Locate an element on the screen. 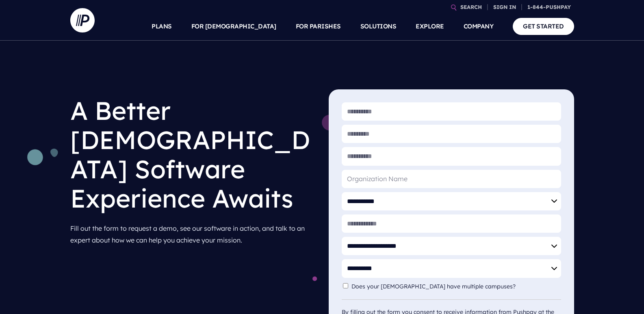 This screenshot has width=644, height=314. a: PLANS is located at coordinates (162, 26).